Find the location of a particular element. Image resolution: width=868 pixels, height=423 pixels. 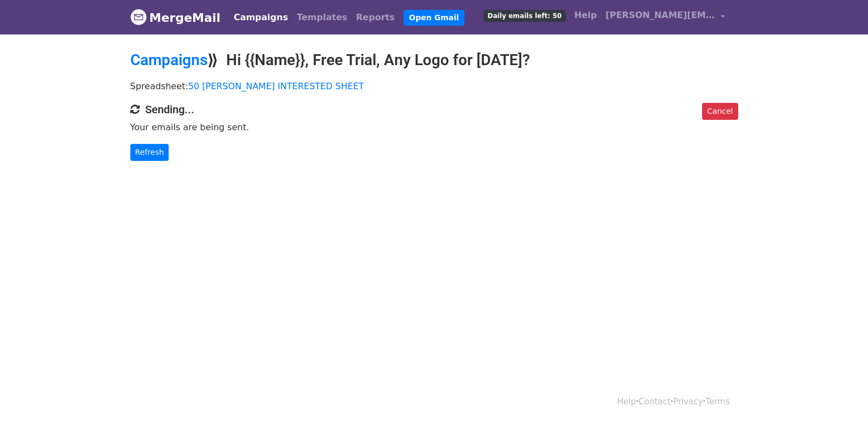

a: Contact is located at coordinates (654, 402).